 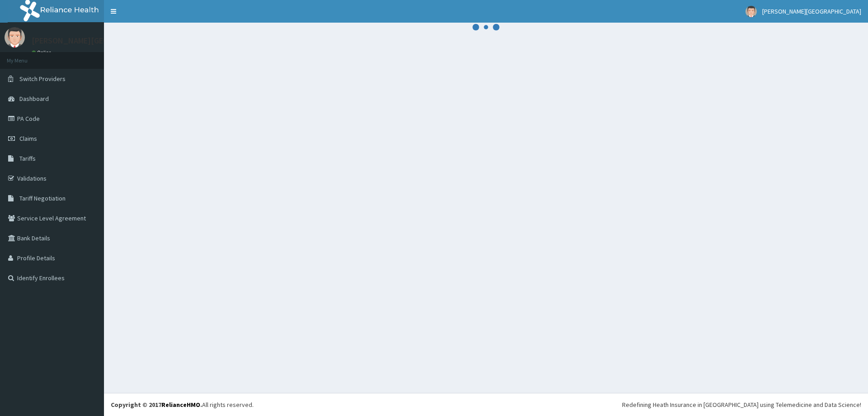 What do you see at coordinates (43, 52) in the screenshot?
I see `a: Online` at bounding box center [43, 52].